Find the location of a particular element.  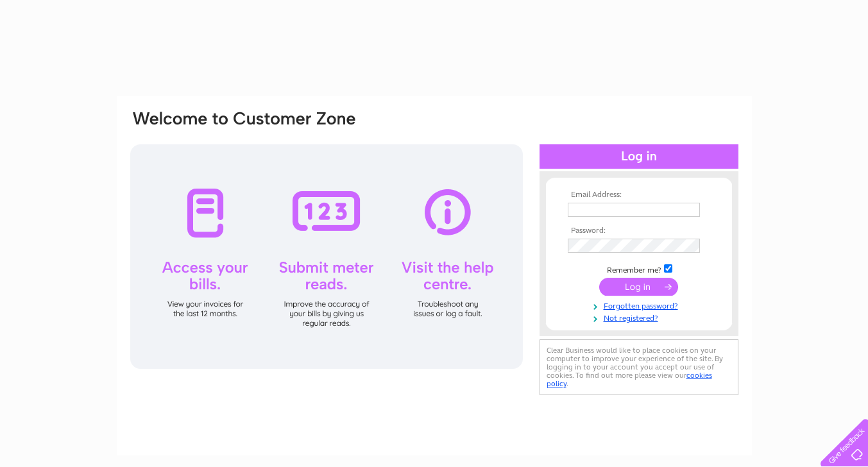

a: Not registered? is located at coordinates (640, 316).